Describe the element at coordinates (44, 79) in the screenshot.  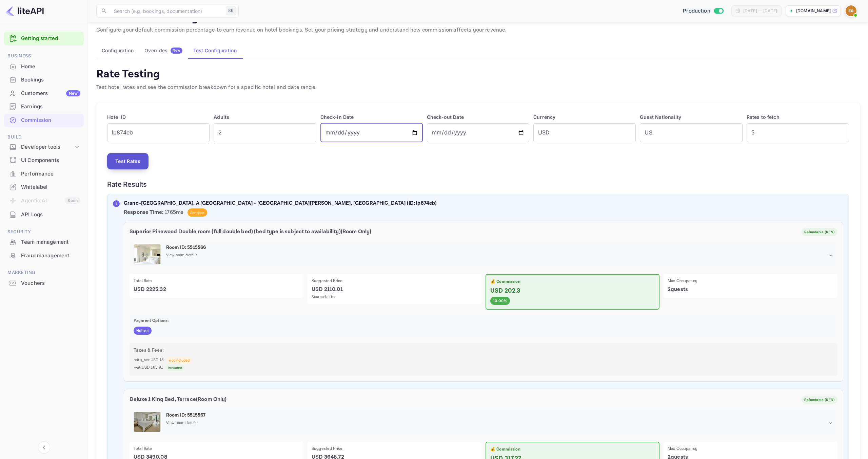
I see `a: Bookings` at that location.